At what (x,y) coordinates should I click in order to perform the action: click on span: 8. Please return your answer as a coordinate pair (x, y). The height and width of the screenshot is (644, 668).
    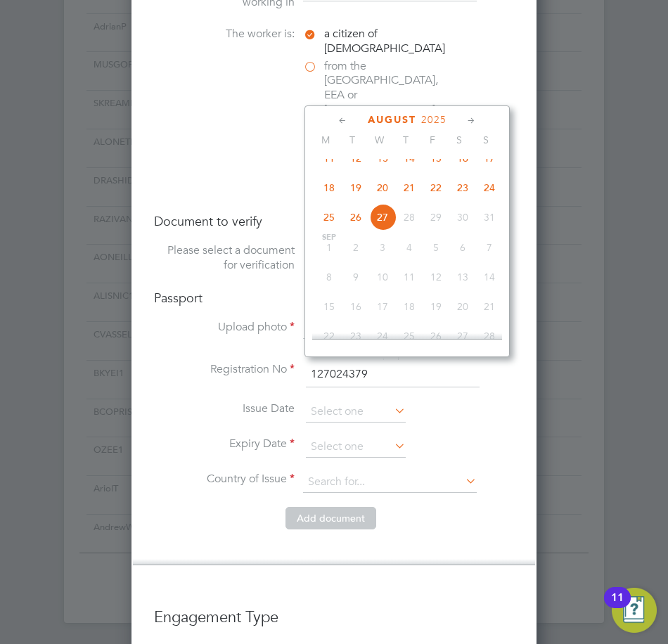
    Looking at the image, I should click on (329, 277).